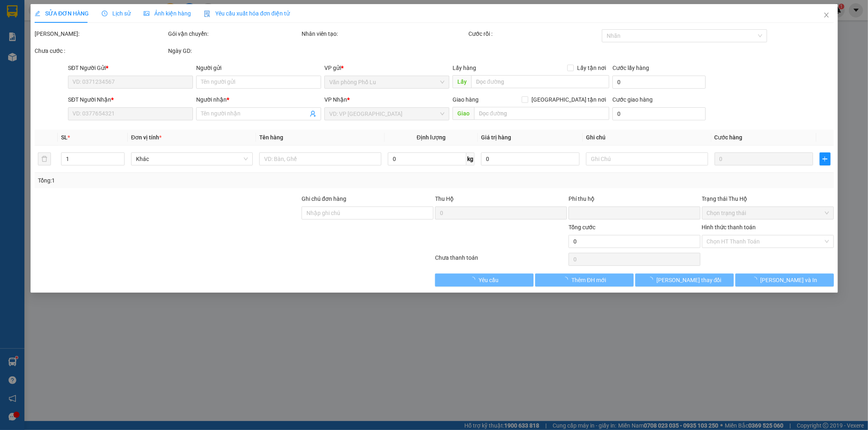  Describe the element at coordinates (824, 159) in the screenshot. I see `span: plus` at that location.